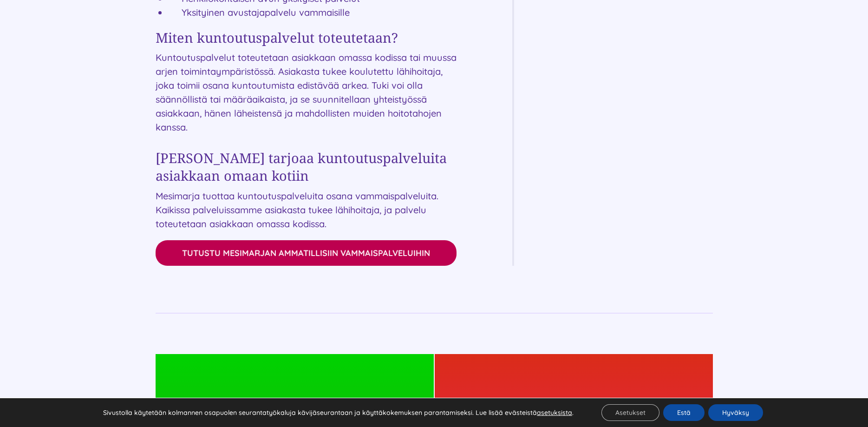 The height and width of the screenshot is (427, 868). Describe the element at coordinates (306, 253) in the screenshot. I see `span: Tutustu Mesimarjan ammatillisiin vammaispalveluihin` at that location.